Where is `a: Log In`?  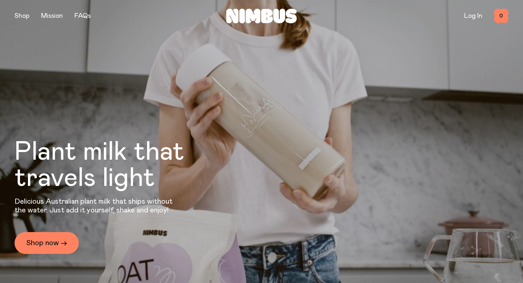
a: Log In is located at coordinates (473, 16).